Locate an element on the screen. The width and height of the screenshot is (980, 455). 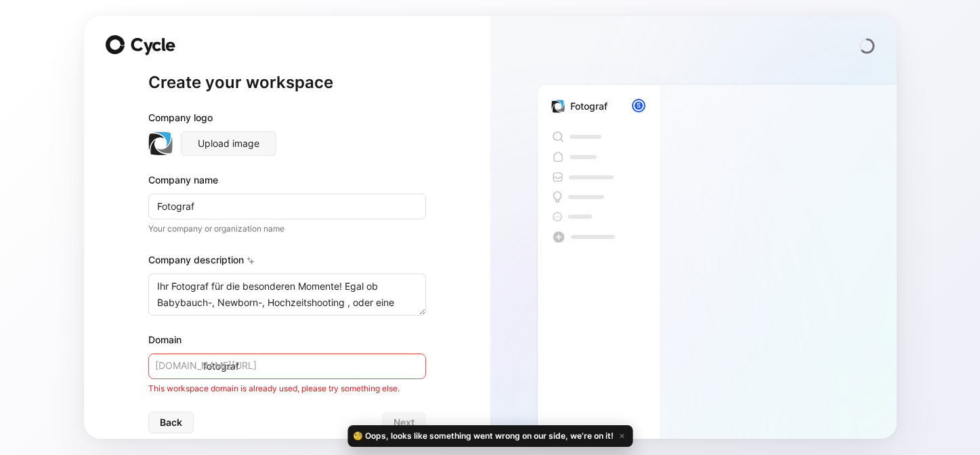
span: Upload image is located at coordinates (229, 144).